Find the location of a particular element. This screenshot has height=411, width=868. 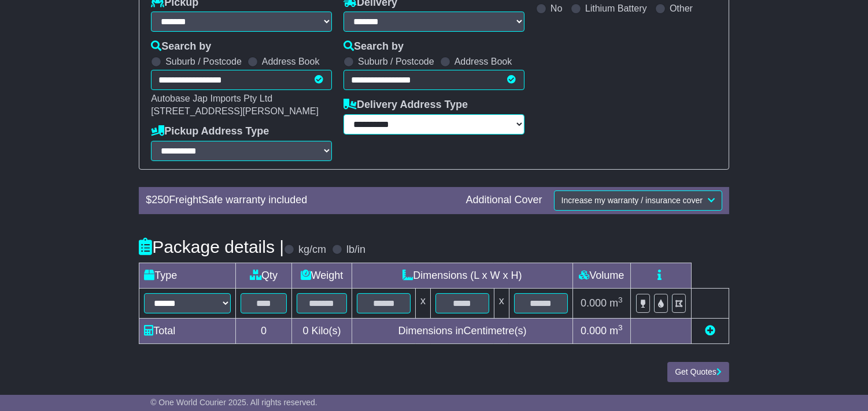

label: Other is located at coordinates (681, 8).